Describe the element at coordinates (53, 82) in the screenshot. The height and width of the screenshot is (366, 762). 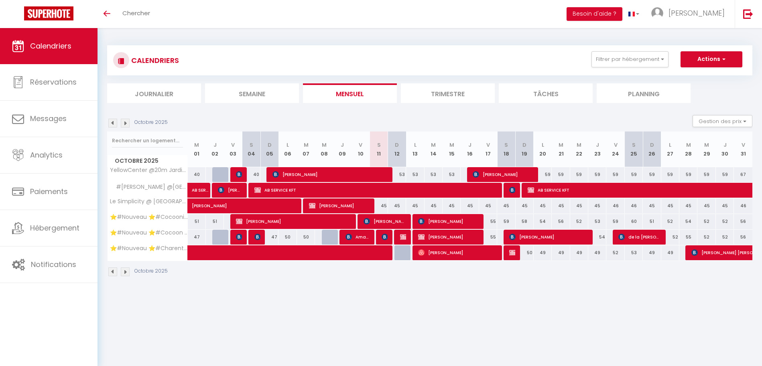
I see `span: Réservations` at that location.